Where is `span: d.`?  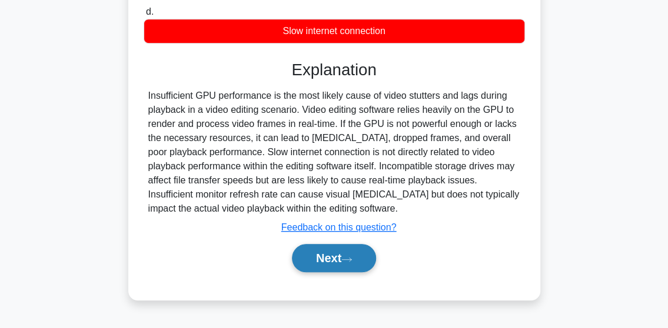
span: d. is located at coordinates (149, 11).